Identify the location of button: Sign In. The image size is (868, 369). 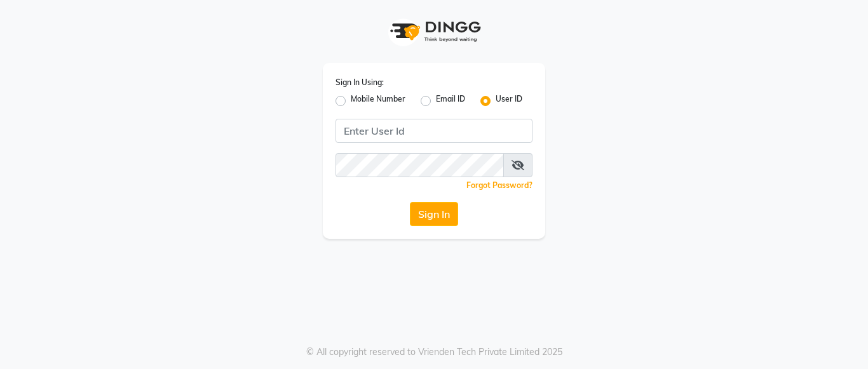
(434, 214).